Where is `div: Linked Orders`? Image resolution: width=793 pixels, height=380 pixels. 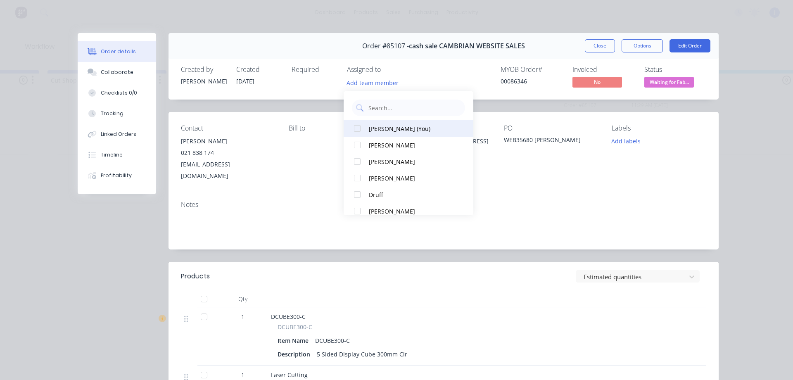 div: Linked Orders is located at coordinates (119, 134).